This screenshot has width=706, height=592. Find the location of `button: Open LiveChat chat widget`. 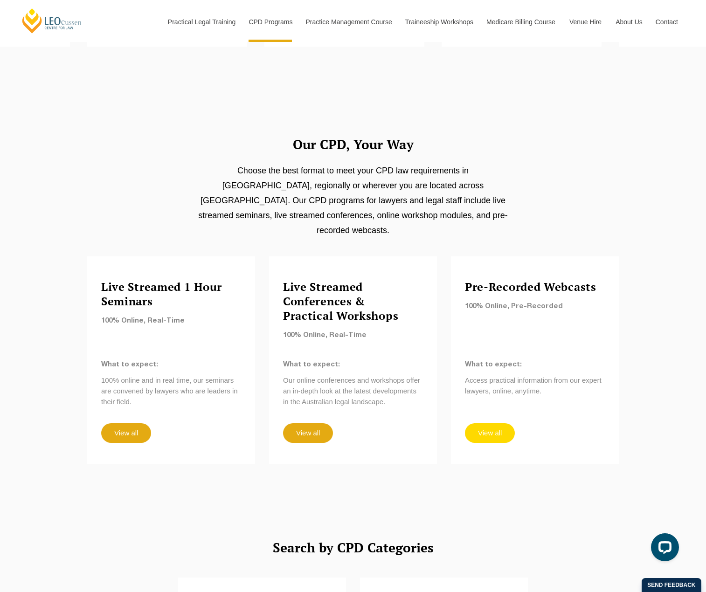

button: Open LiveChat chat widget is located at coordinates (21, 18).